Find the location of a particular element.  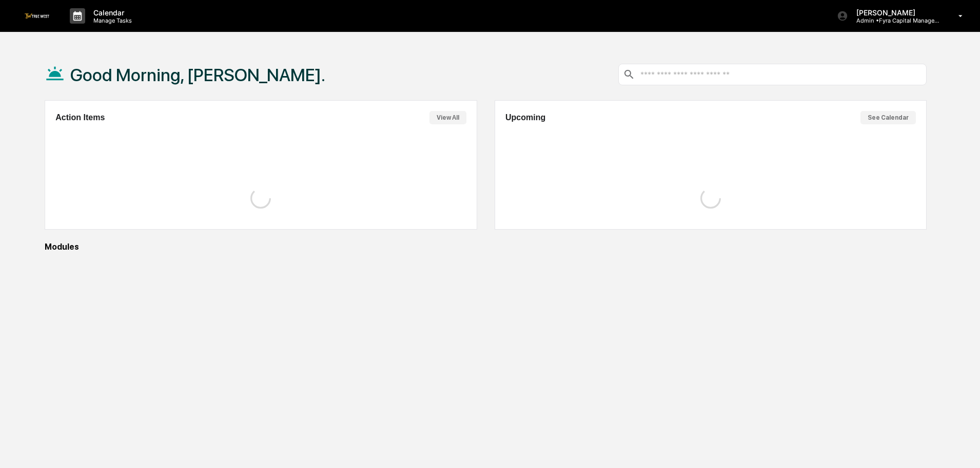

h2: Action Items is located at coordinates (80, 118).